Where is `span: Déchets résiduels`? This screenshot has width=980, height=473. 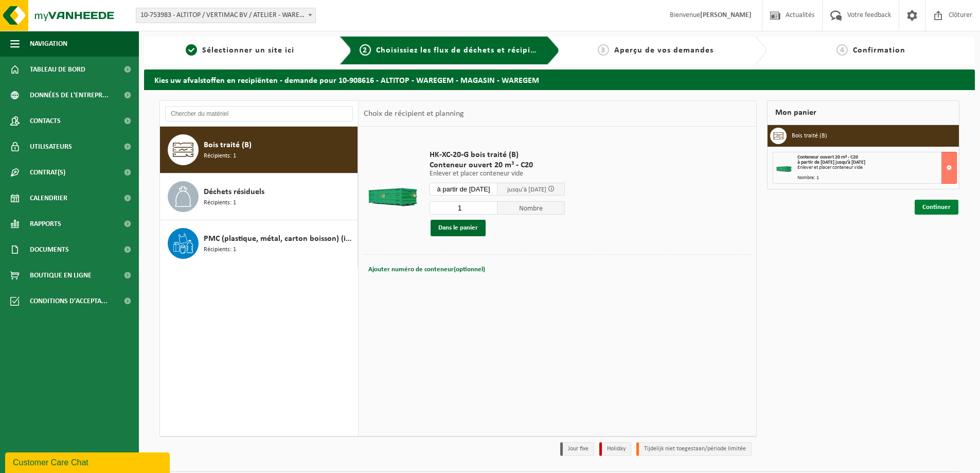
span: Déchets résiduels is located at coordinates (234, 192).